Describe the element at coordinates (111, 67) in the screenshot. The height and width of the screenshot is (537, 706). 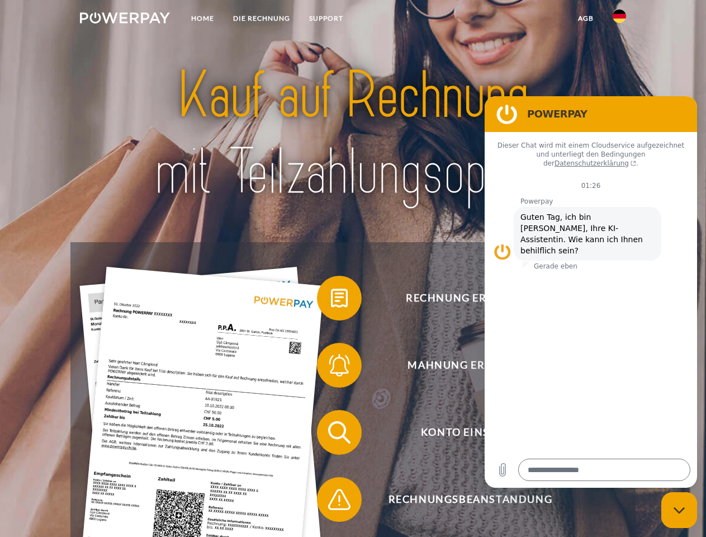
I see `a: Datenschutzerklärung(wird in einer neuen Registerkarte geöffnet)` at that location.